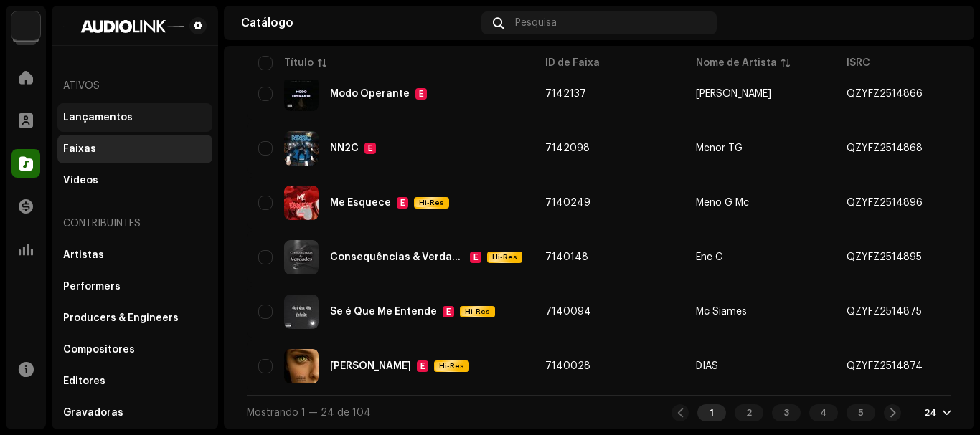 This screenshot has height=435, width=980. What do you see at coordinates (565, 94) in the screenshot?
I see `span: 7142137` at bounding box center [565, 94].